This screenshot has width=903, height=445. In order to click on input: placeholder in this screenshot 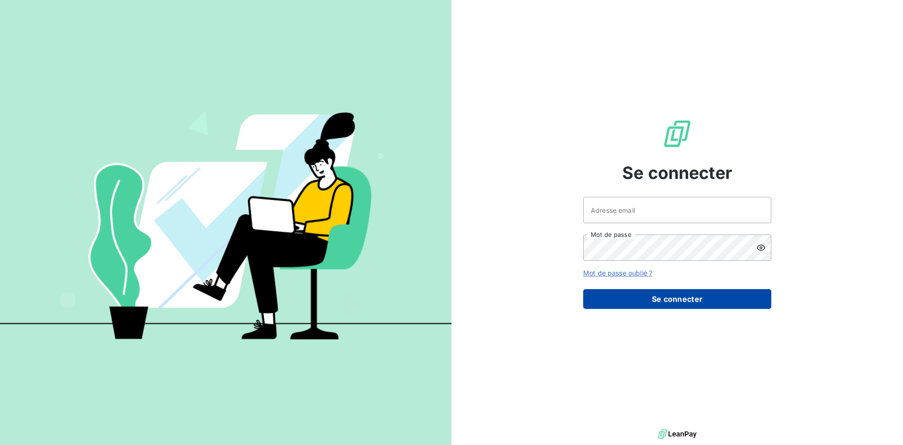, I will do `click(678, 210)`.